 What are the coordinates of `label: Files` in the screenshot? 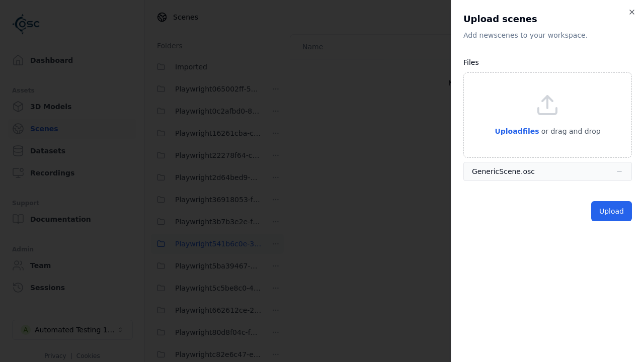 It's located at (471, 63).